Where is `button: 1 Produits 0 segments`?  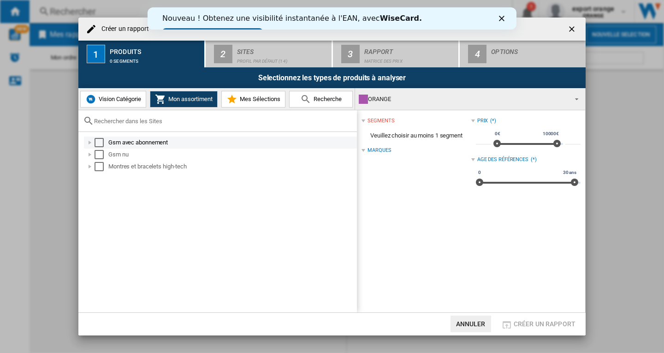
button: 1 Produits 0 segments is located at coordinates (141, 54).